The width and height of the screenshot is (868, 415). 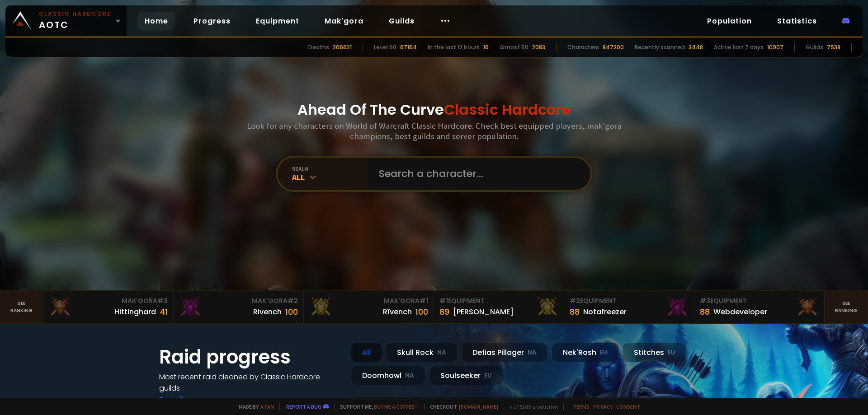 What do you see at coordinates (66, 21) in the screenshot?
I see `a: Classic HardcoreAOTC` at bounding box center [66, 21].